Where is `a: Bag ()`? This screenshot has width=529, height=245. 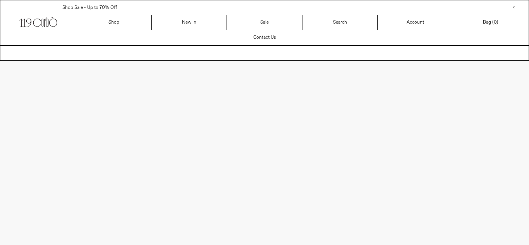 a: Bag () is located at coordinates (491, 22).